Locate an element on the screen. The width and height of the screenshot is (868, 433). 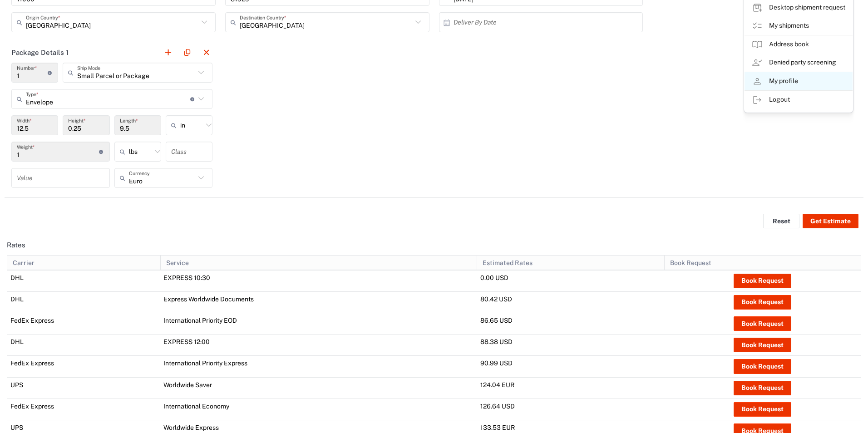
button: Reset is located at coordinates (781, 221).